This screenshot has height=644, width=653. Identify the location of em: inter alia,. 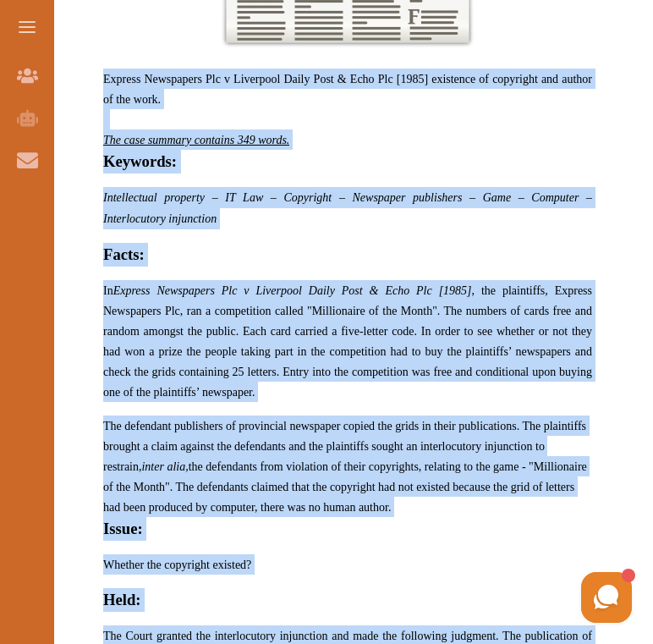
(164, 466).